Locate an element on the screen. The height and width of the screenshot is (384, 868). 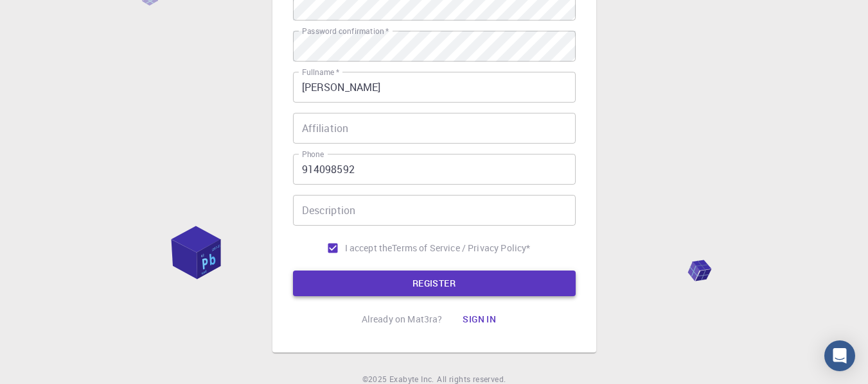
div: Open Intercom Messenger is located at coordinates (840, 356).